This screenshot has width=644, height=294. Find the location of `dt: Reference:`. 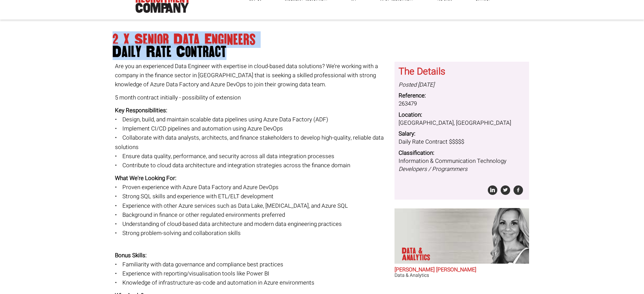

dt: Reference: is located at coordinates (462, 96).